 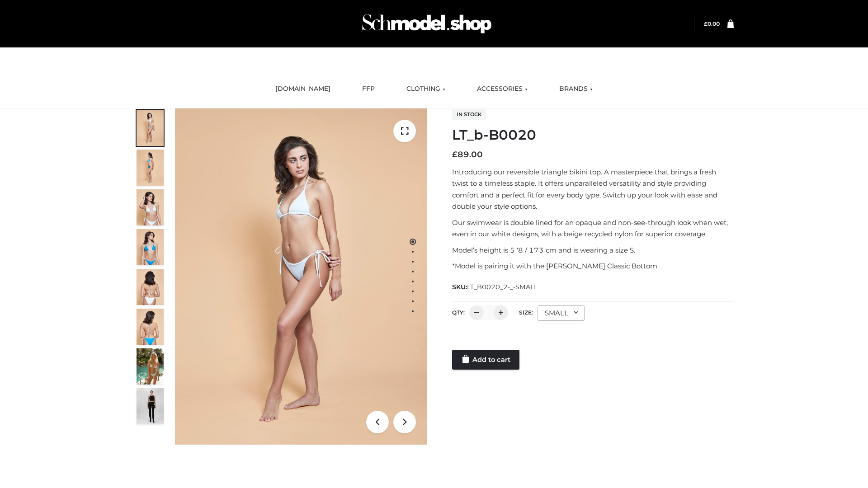 I want to click on h1: LT_b-B0020, so click(x=593, y=135).